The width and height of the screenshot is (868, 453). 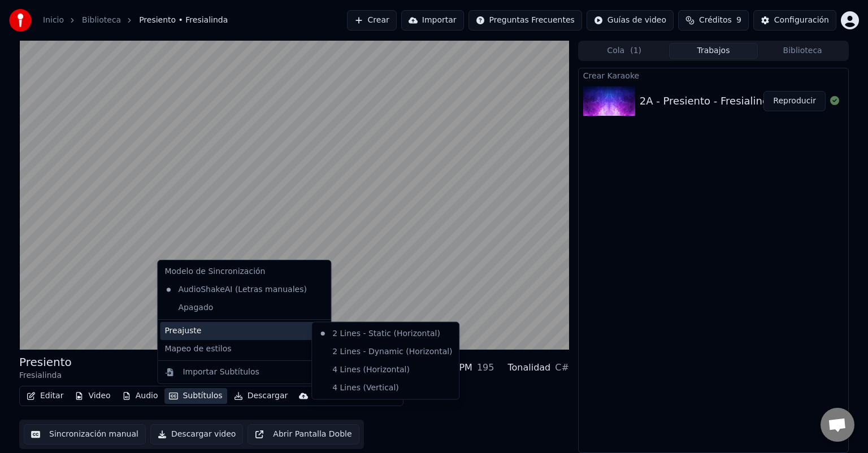 What do you see at coordinates (562, 367) in the screenshot?
I see `div: C#` at bounding box center [562, 367].